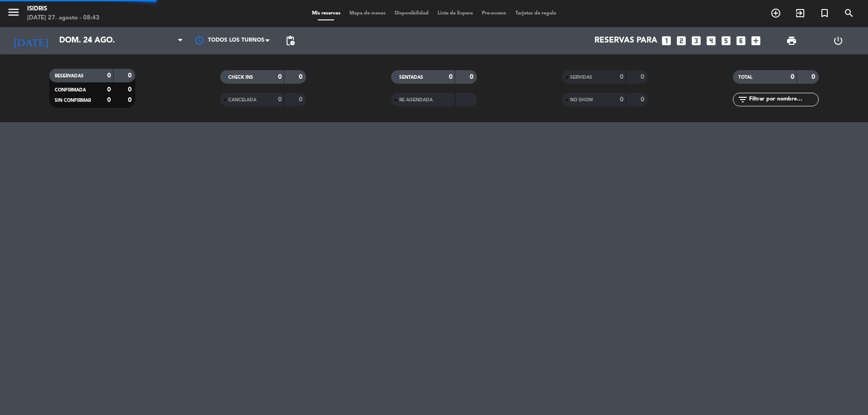 Image resolution: width=868 pixels, height=415 pixels. I want to click on span: SERVIDAS, so click(581, 77).